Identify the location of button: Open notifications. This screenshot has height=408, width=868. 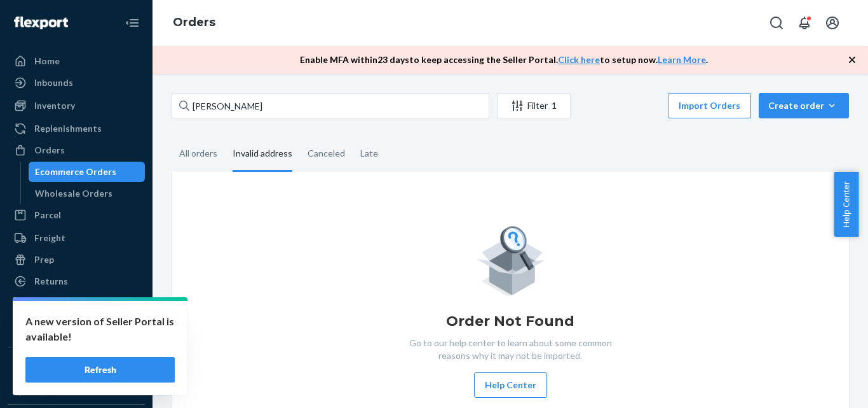
(804, 23).